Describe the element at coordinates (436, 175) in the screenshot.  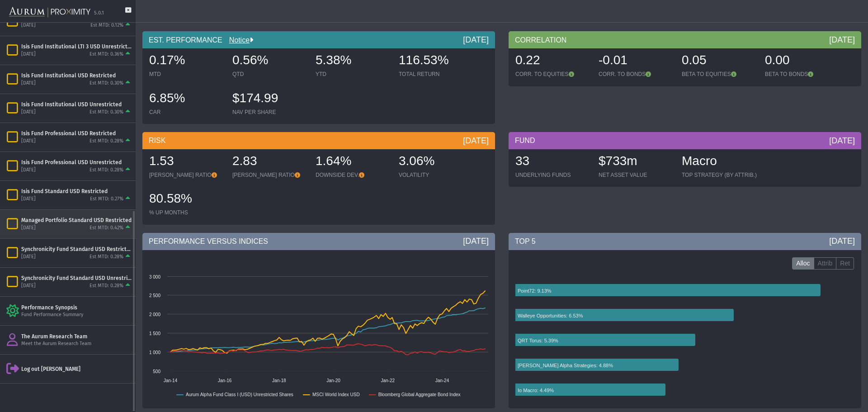
I see `div: VOLATILITY` at that location.